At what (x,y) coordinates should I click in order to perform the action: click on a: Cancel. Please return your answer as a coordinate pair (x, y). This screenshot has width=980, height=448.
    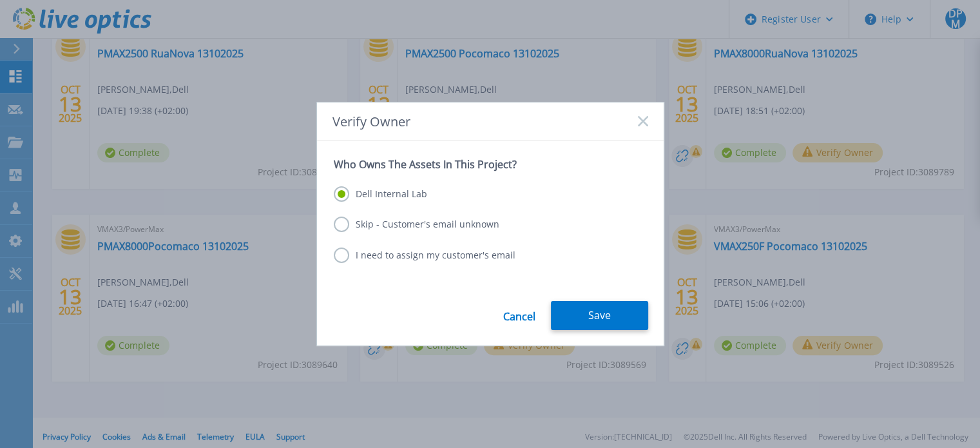
    Looking at the image, I should click on (519, 315).